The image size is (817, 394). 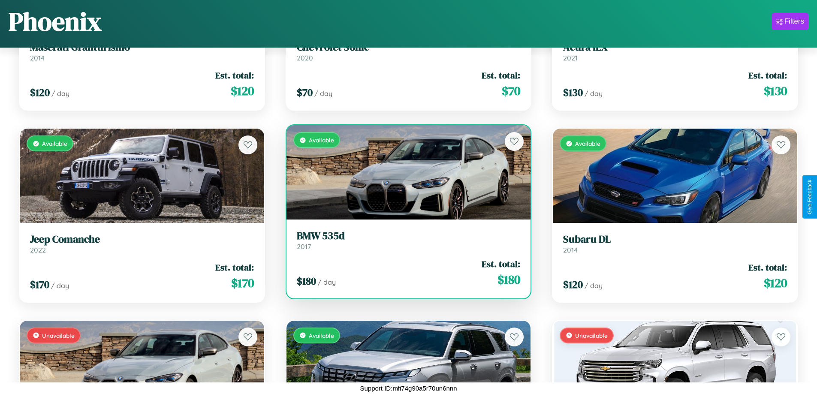 I want to click on div: Give Feedback, so click(x=810, y=197).